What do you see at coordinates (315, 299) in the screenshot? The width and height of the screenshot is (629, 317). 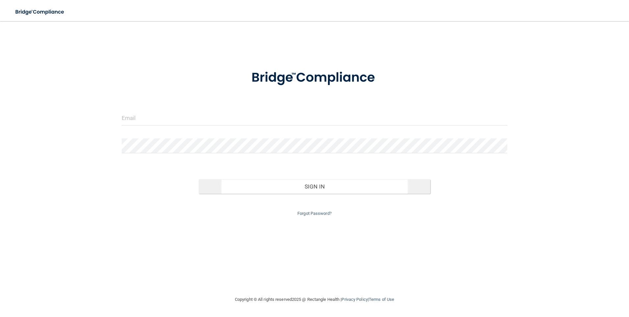 I see `div: Copyright © All rights reserved 2025 @ Rectangle Health | |` at bounding box center [315, 299].